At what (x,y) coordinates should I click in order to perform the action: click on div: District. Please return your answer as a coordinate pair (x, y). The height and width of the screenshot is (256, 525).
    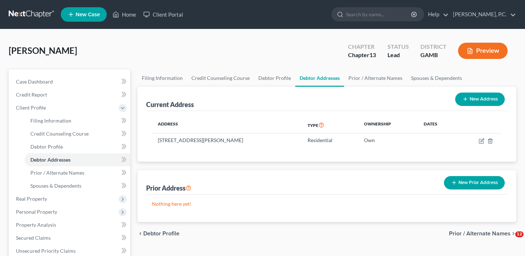
    Looking at the image, I should click on (433, 47).